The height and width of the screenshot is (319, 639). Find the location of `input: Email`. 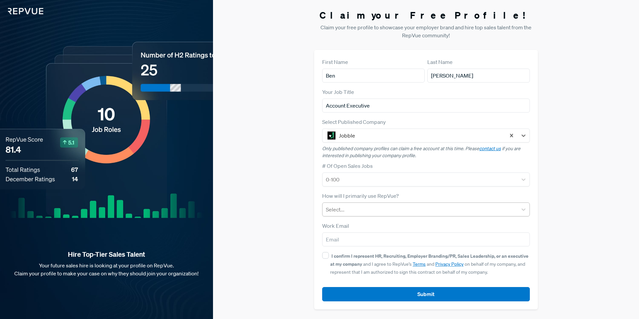

input: Email is located at coordinates (426, 239).